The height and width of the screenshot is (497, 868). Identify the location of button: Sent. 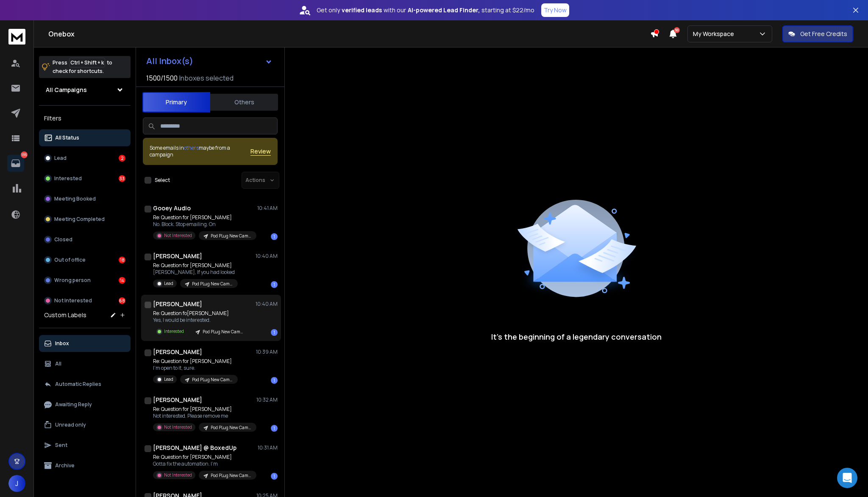
(85, 445).